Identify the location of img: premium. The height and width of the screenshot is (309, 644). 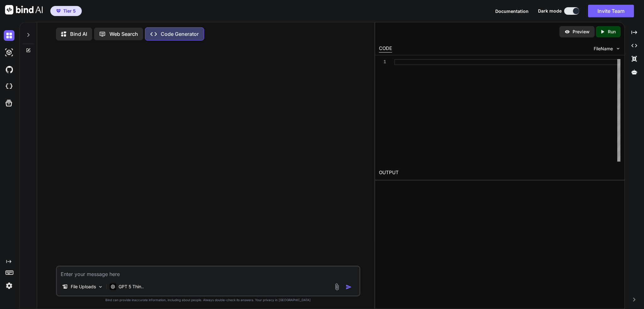
(59, 11).